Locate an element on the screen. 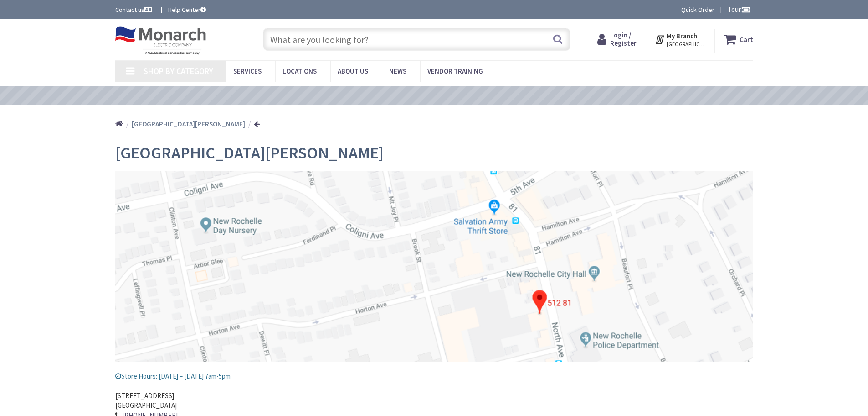 The height and width of the screenshot is (416, 868). a: Help Center is located at coordinates (187, 10).